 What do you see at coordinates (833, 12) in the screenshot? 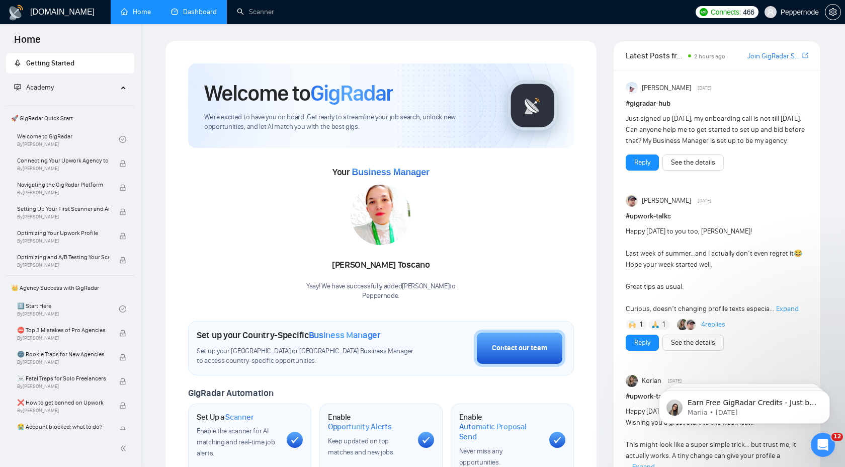
I see `button: setting` at bounding box center [833, 12].